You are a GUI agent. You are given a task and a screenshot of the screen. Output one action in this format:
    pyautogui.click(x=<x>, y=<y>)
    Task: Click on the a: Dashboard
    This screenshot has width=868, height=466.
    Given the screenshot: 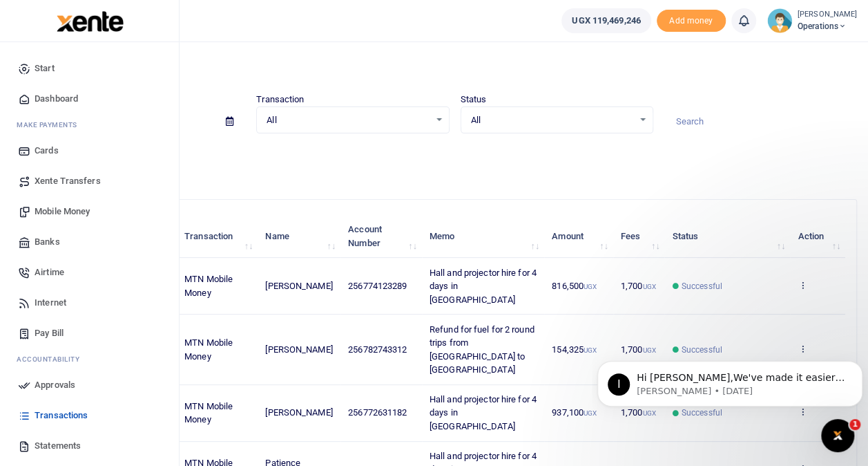 What is the action you would take?
    pyautogui.click(x=89, y=99)
    